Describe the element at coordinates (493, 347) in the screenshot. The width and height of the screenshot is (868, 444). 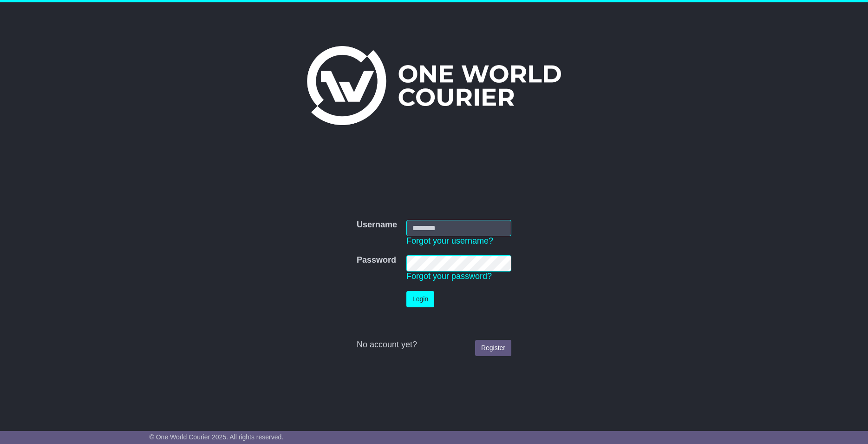
I see `a: Register` at that location.